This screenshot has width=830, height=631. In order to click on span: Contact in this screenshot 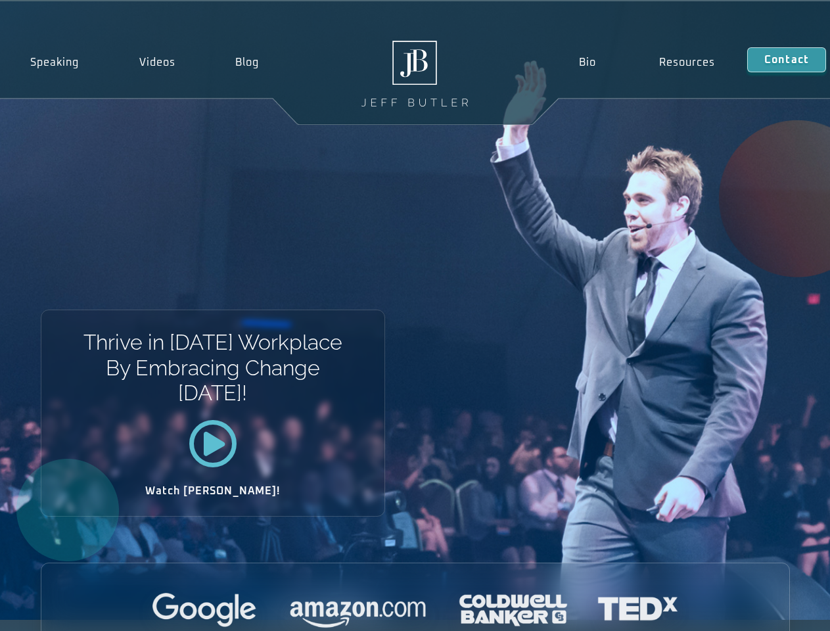, I will do `click(786, 60)`.